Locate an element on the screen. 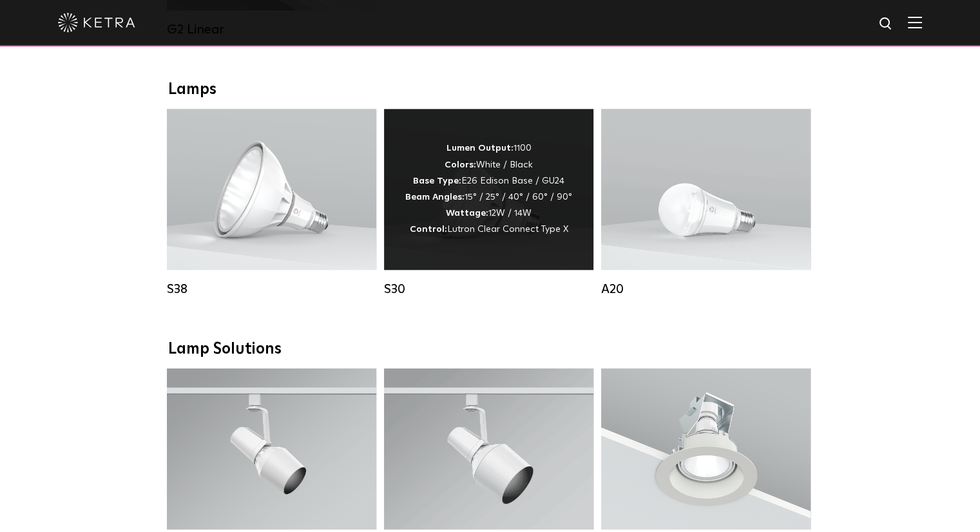 The width and height of the screenshot is (980, 532). div: 1100 White / Black E26 Edison Base / GU24 15° / 25° / 40° / 60° / 90° 12W / 14W is located at coordinates (488, 189).